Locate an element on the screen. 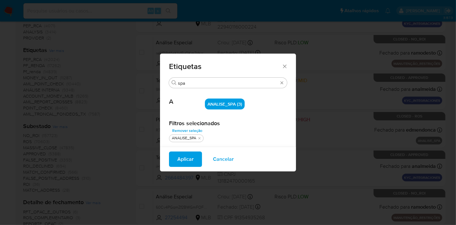 Image resolution: width=456 pixels, height=225 pixels. h2: Filtros selecionados is located at coordinates (228, 123).